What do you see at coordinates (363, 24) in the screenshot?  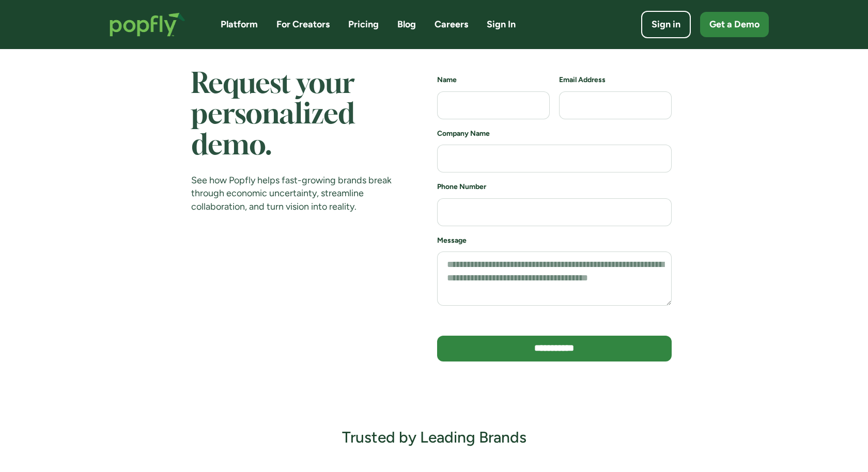 I see `a: Pricing` at bounding box center [363, 24].